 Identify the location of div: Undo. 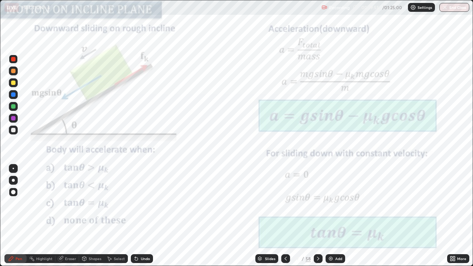
(145, 258).